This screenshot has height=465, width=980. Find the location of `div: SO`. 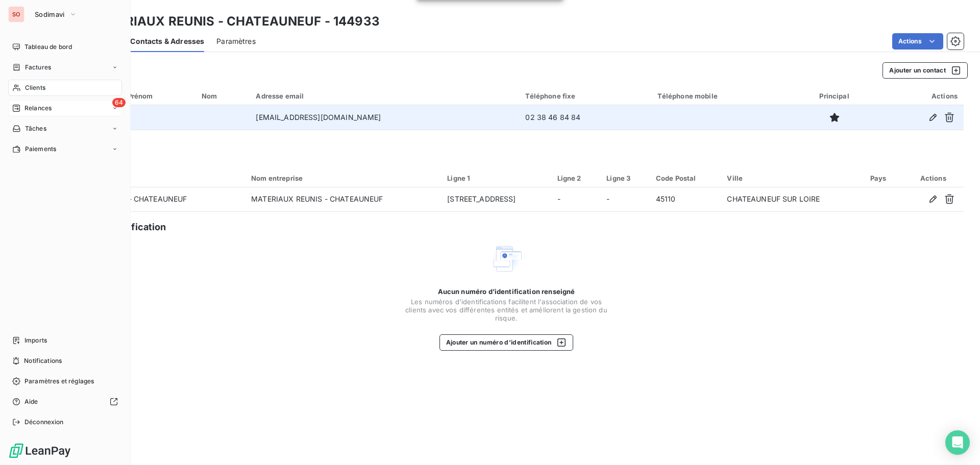

div: SO is located at coordinates (16, 14).